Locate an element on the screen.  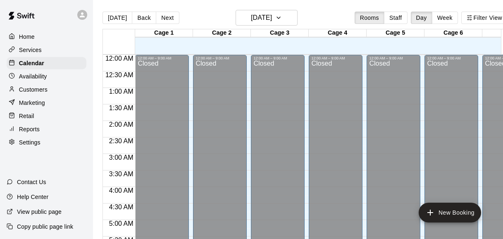
div: Calendar is located at coordinates (46, 63).